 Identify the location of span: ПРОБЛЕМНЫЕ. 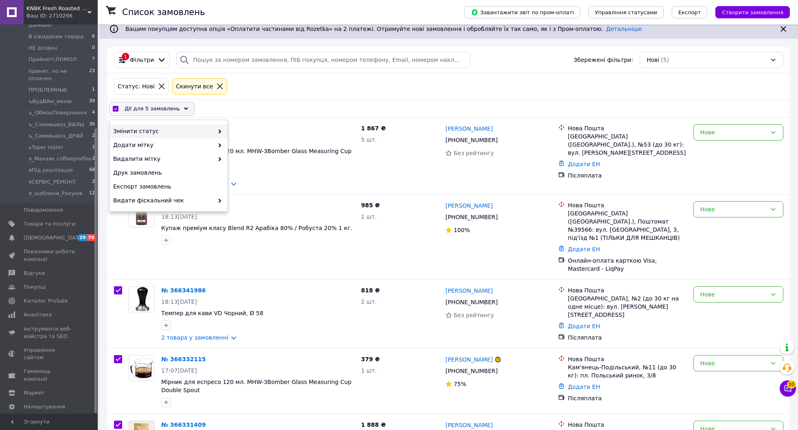
(48, 90).